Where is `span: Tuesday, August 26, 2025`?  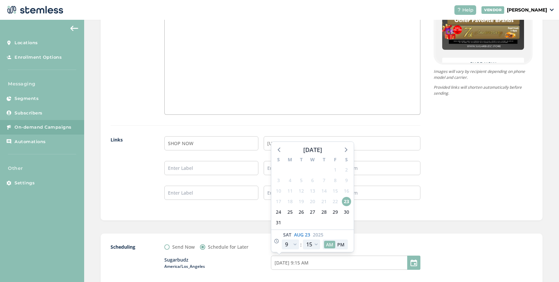
span: Tuesday, August 26, 2025 is located at coordinates (301, 212).